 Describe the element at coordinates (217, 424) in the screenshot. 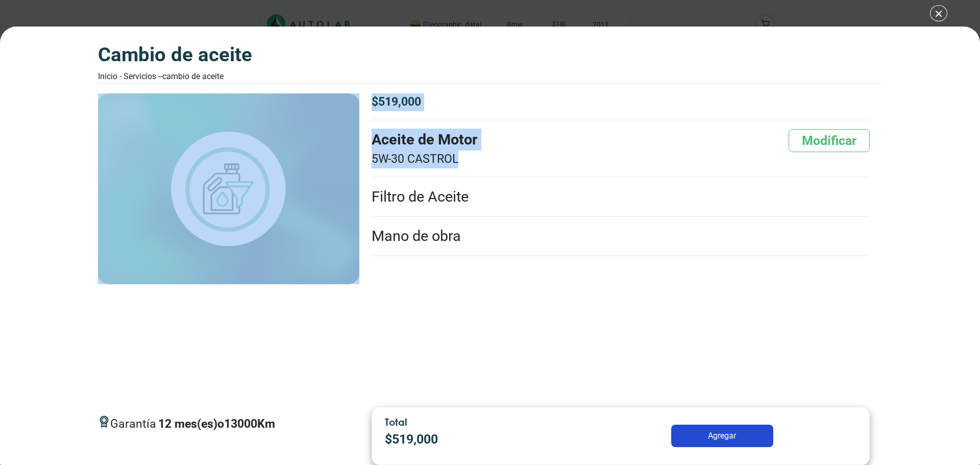

I see `p: 12 mes(es) o 13000 Km` at that location.